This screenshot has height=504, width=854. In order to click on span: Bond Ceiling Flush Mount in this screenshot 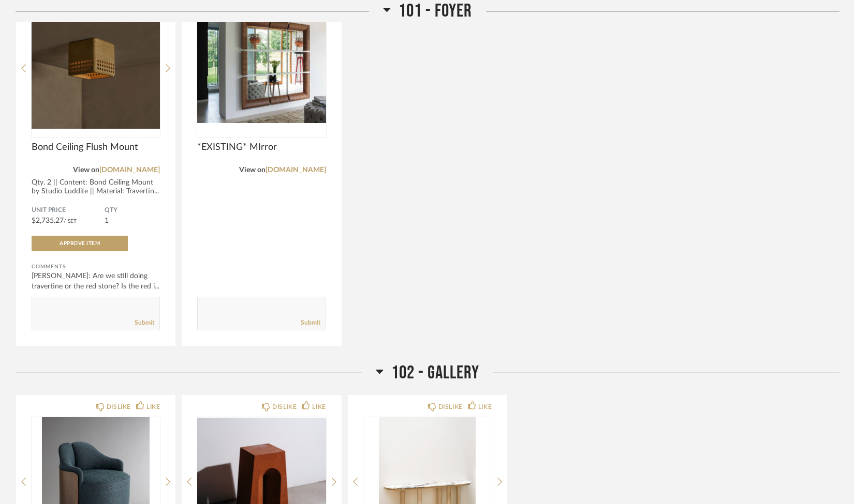, I will do `click(96, 148)`.